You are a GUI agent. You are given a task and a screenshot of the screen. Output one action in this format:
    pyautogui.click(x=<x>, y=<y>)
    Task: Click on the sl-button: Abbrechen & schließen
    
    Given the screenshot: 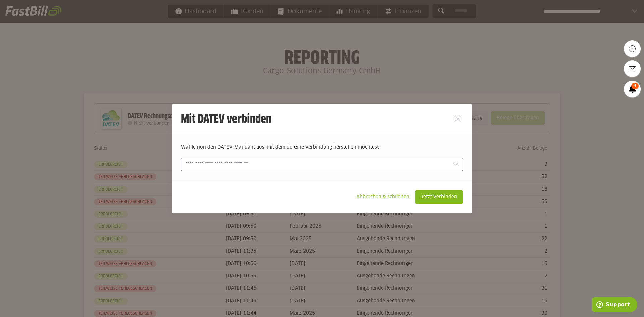 What is the action you would take?
    pyautogui.click(x=383, y=197)
    